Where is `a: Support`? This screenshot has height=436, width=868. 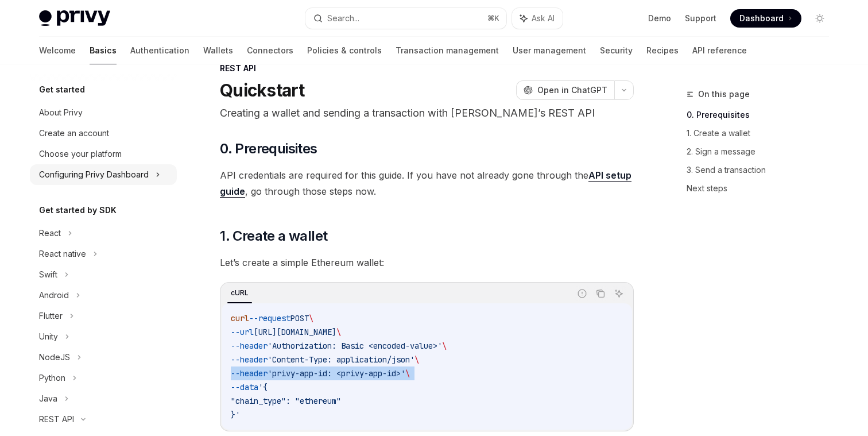 a: Support is located at coordinates (701, 19).